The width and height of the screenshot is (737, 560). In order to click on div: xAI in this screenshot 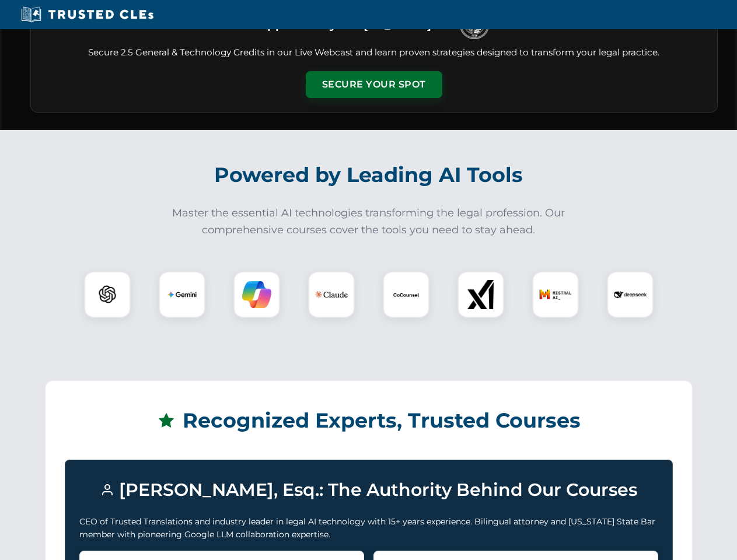, I will do `click(481, 294)`.